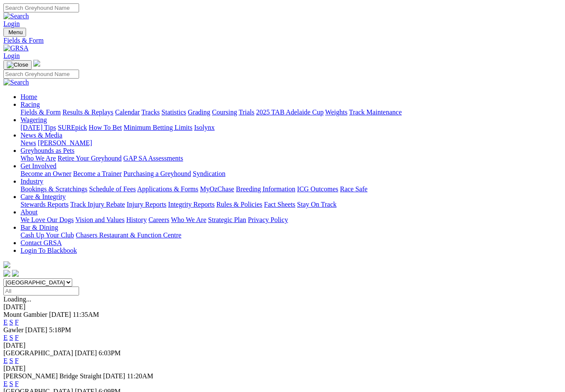  I want to click on a: Coursing, so click(225, 112).